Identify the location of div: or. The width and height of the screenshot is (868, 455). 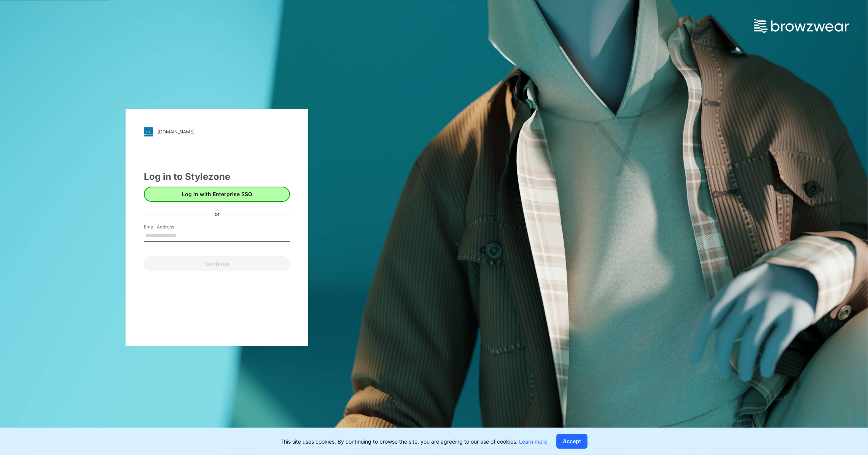
(217, 214).